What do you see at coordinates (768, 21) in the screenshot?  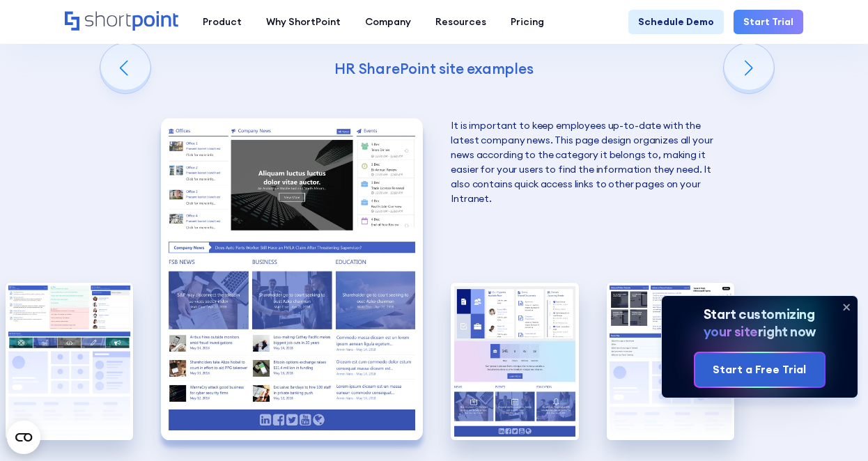 I see `a: Start Trial` at bounding box center [768, 21].